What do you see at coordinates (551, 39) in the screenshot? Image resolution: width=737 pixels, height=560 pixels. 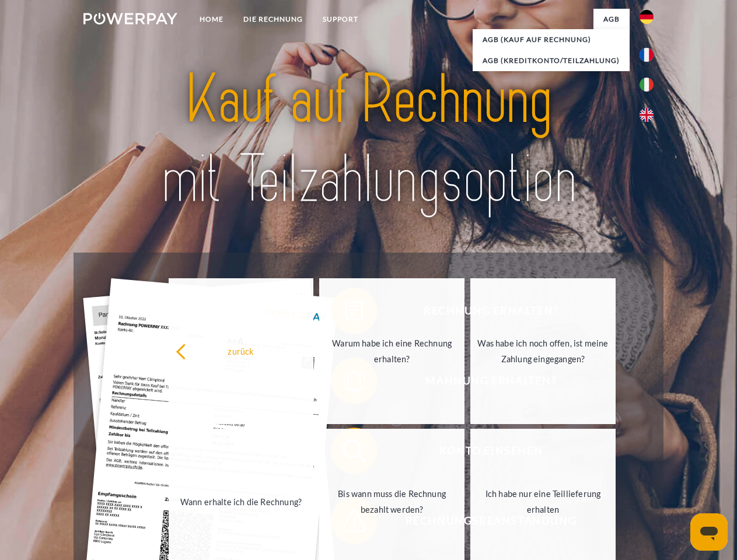 I see `a: AGB (Kauf auf Rechnung)` at bounding box center [551, 39].